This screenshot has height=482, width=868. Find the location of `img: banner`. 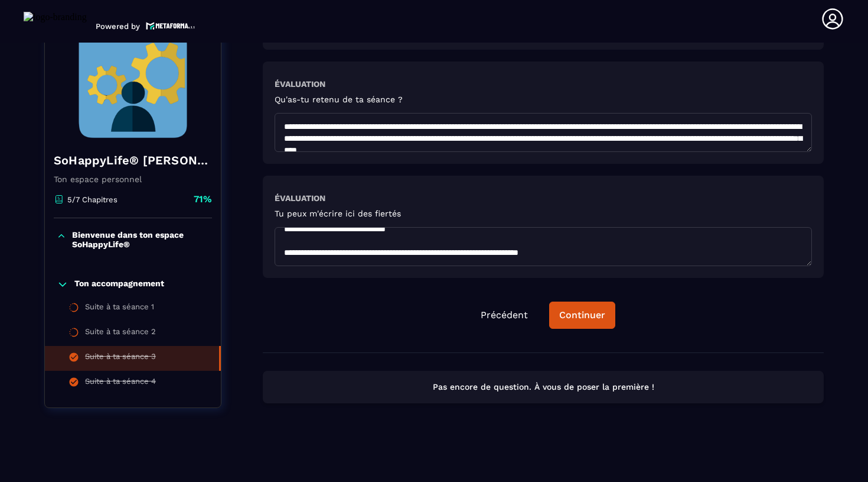

img: banner is located at coordinates (133, 84).